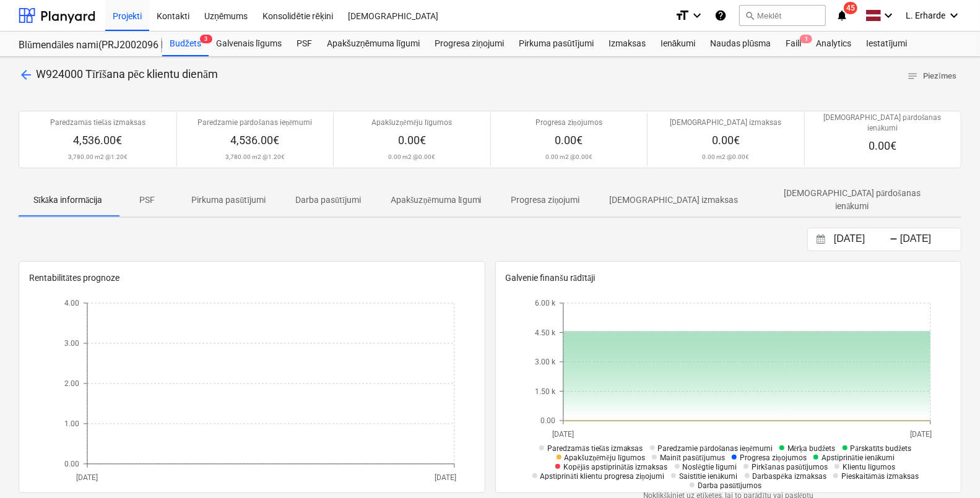 This screenshot has width=980, height=498. Describe the element at coordinates (595, 448) in the screenshot. I see `span: Paredzamās tiešās izmaksas` at that location.